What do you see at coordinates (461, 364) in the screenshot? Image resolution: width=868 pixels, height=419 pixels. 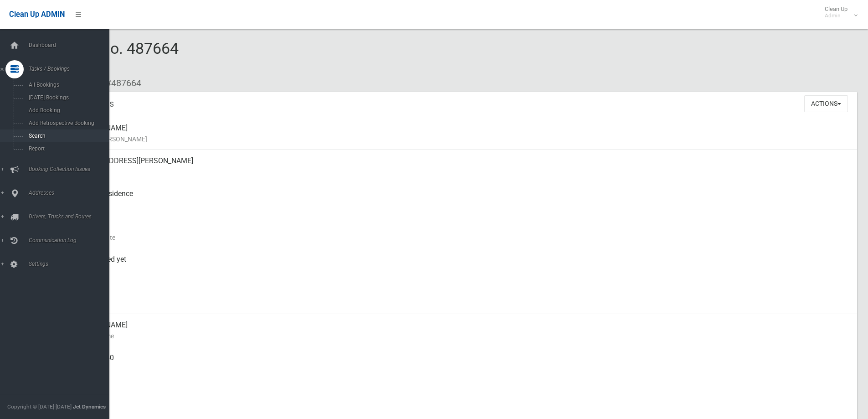 I see `div: 0417805060` at bounding box center [461, 364].